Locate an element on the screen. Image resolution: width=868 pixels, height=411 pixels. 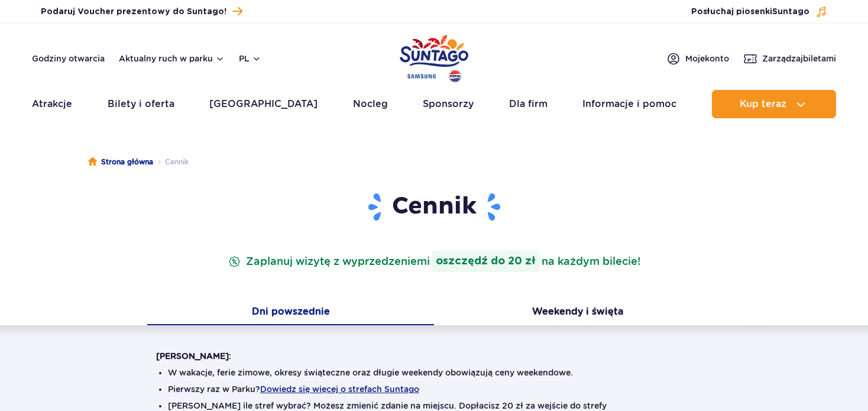
button: Dowiedz się więcej o strefach Suntago is located at coordinates (339, 389).